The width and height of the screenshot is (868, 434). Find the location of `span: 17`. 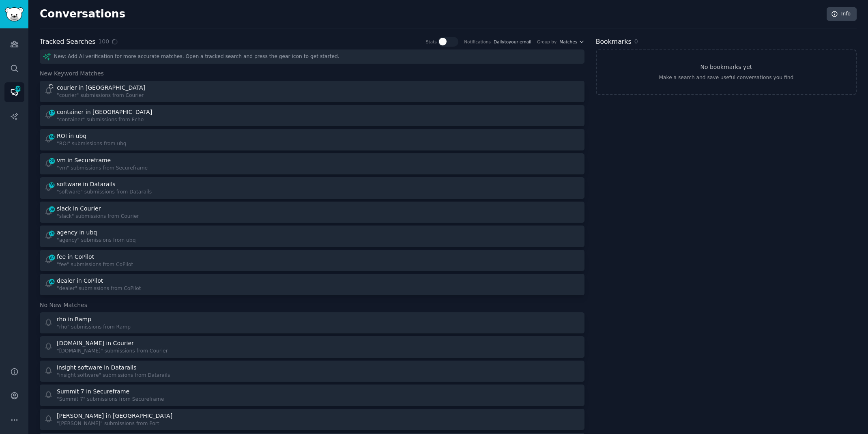

span: 17 is located at coordinates (52, 113).